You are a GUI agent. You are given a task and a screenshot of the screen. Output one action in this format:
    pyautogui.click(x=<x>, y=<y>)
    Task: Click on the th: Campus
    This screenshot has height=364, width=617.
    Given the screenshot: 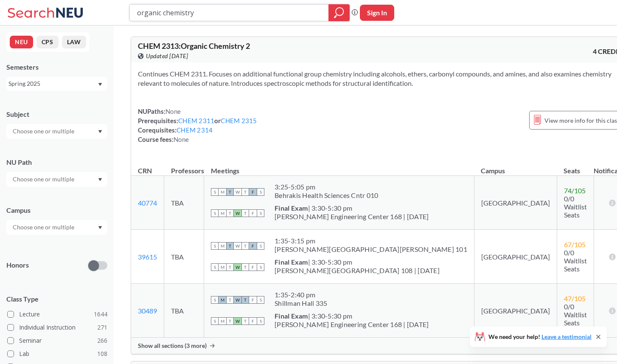 What is the action you would take?
    pyautogui.click(x=515, y=167)
    